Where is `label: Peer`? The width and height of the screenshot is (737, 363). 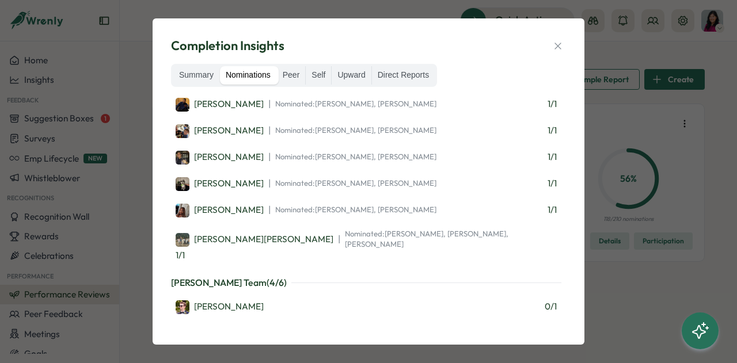
label: Peer is located at coordinates (291, 75).